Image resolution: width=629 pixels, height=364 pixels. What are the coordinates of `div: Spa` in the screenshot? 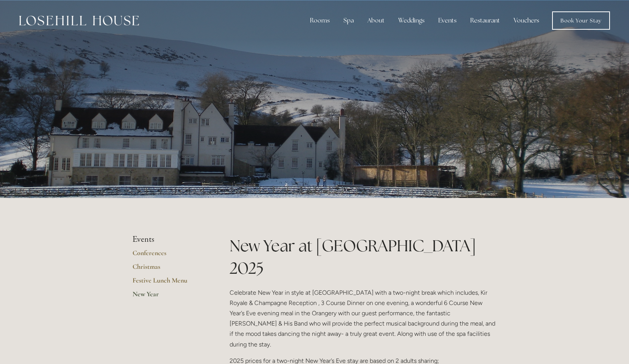 It's located at (349, 20).